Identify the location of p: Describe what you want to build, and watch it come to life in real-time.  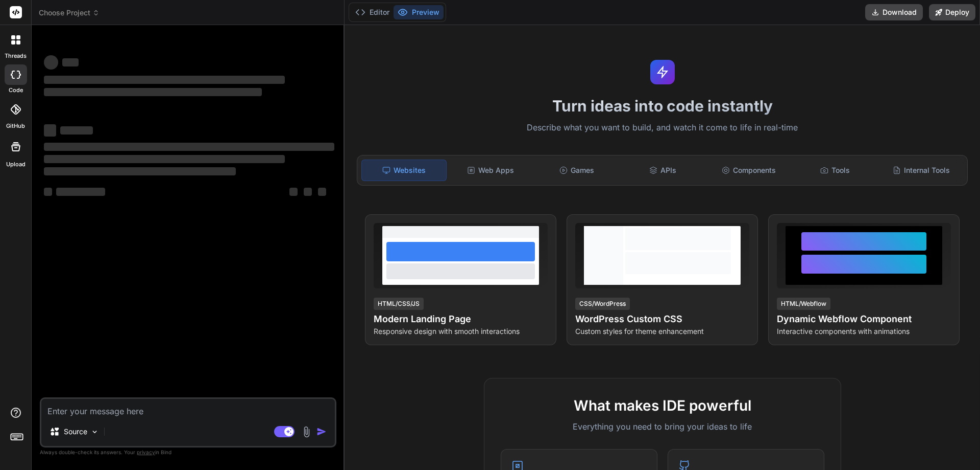
(662, 128).